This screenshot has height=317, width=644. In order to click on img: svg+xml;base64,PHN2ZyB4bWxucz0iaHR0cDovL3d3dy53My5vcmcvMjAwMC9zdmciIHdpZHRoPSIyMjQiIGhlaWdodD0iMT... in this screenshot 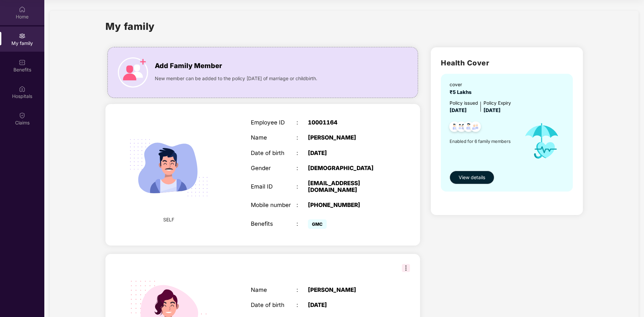, I will do `click(169, 167)`.